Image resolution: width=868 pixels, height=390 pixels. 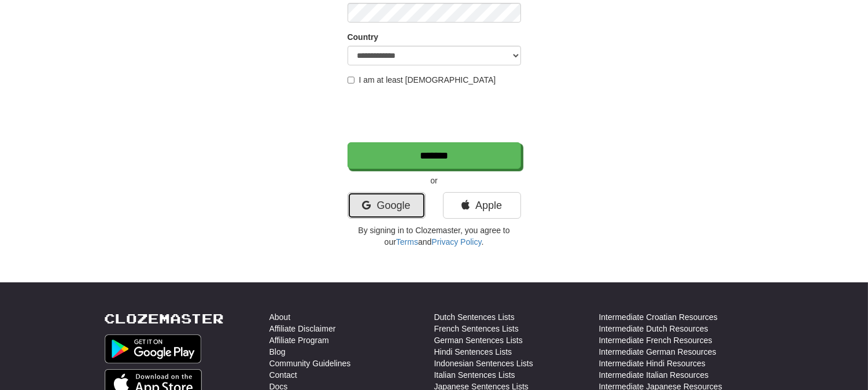 I want to click on a: Intermediate Hindi Resources, so click(x=652, y=363).